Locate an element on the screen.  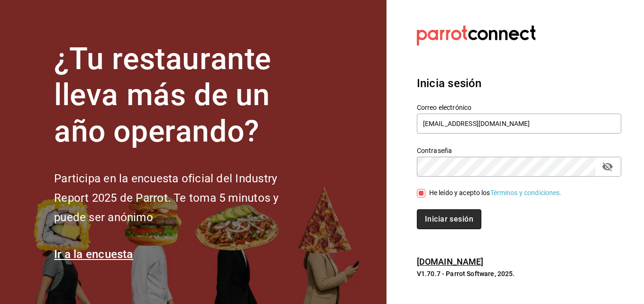
label: Contraseña is located at coordinates (519, 151).